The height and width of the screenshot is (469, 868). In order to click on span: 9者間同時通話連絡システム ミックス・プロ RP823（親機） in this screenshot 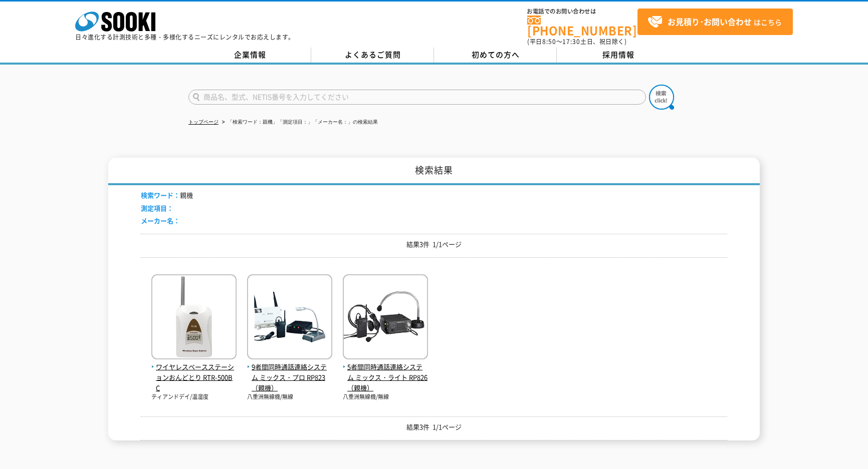, I will do `click(290, 378)`.